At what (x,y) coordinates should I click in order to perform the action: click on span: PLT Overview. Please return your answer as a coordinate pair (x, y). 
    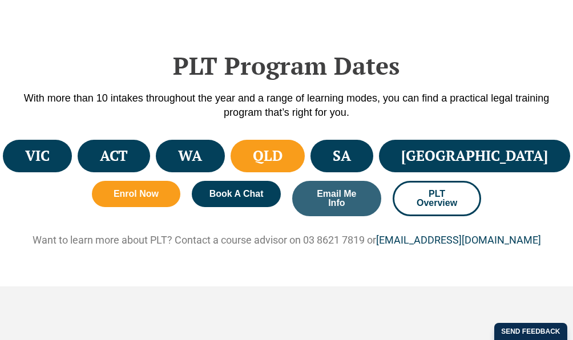
    Looking at the image, I should click on (437, 198).